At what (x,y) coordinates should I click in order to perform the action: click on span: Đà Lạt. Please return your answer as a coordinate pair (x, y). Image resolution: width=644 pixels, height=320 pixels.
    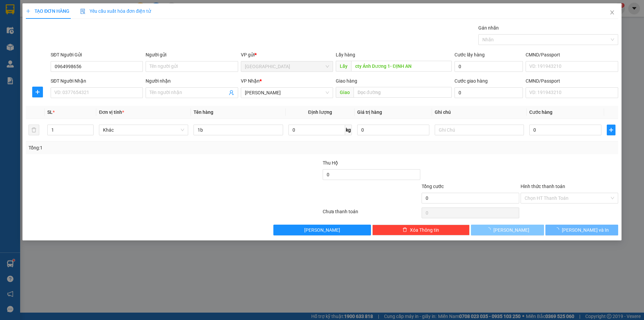
    Looking at the image, I should click on (287, 67).